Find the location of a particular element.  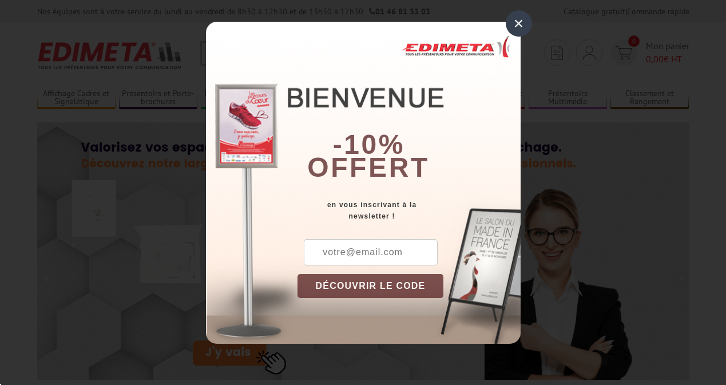

div: en vous inscrivant à la newsletter ! is located at coordinates (409, 210).